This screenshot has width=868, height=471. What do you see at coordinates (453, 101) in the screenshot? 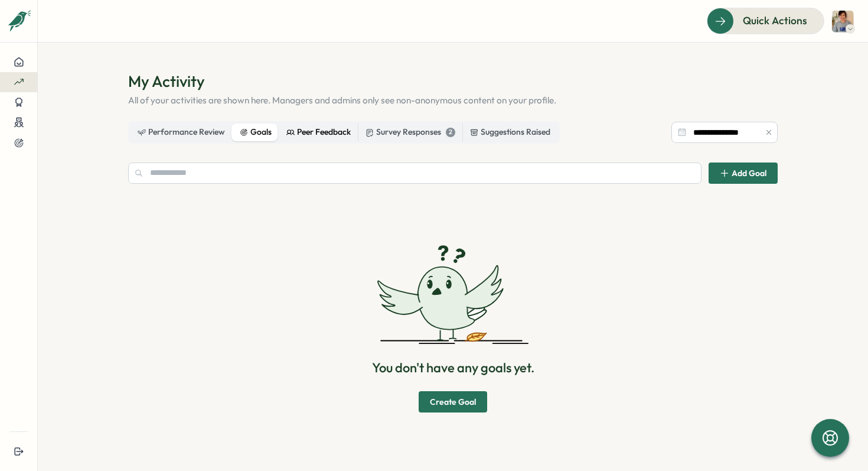
I see `p: All of your activities are shown here. Managers and admins only see non-anonymous content on your...` at bounding box center [453, 101].